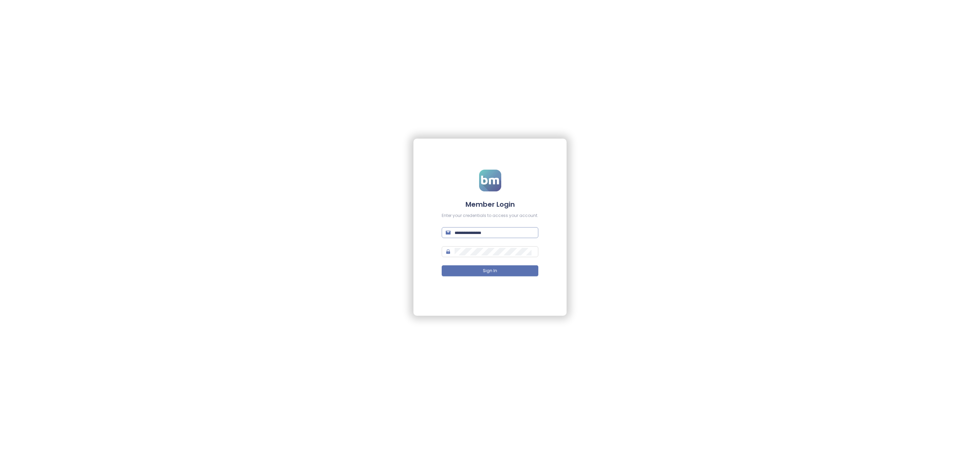 This screenshot has height=454, width=980. Describe the element at coordinates (490, 271) in the screenshot. I see `span: Sign In` at that location.